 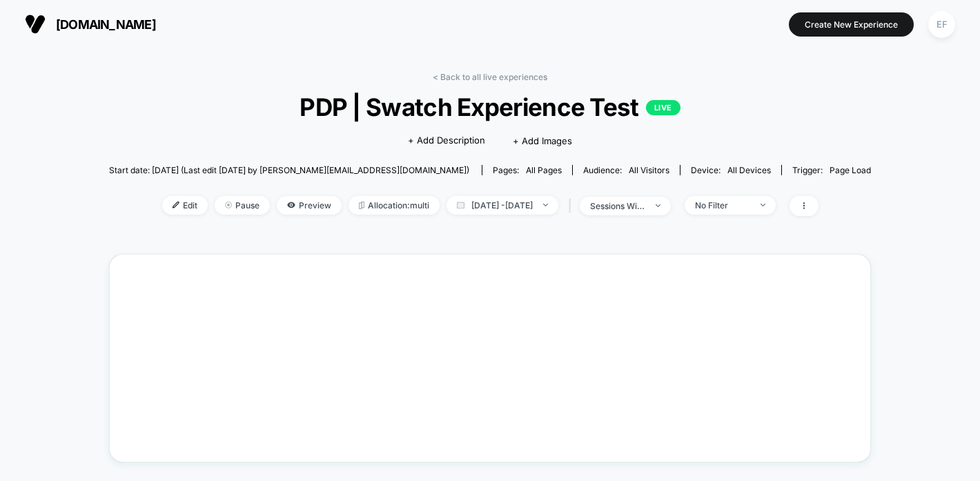 What do you see at coordinates (460, 204) in the screenshot?
I see `img: calendar` at bounding box center [460, 204].